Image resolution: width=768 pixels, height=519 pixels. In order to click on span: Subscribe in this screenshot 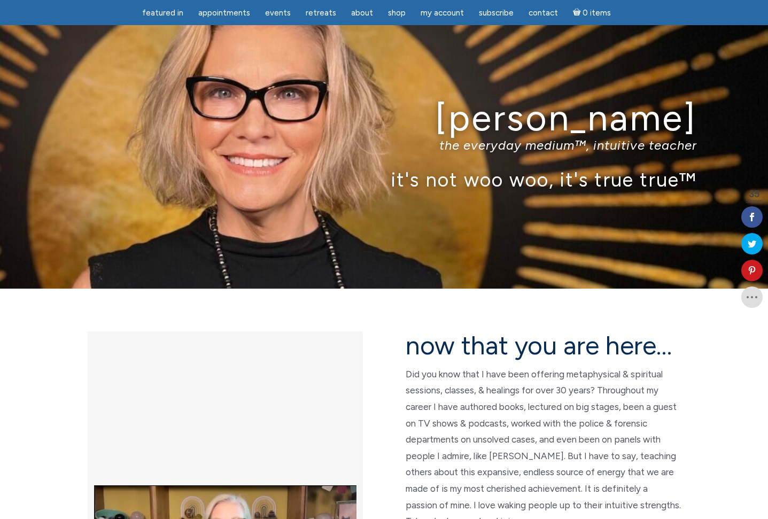, I will do `click(496, 13)`.